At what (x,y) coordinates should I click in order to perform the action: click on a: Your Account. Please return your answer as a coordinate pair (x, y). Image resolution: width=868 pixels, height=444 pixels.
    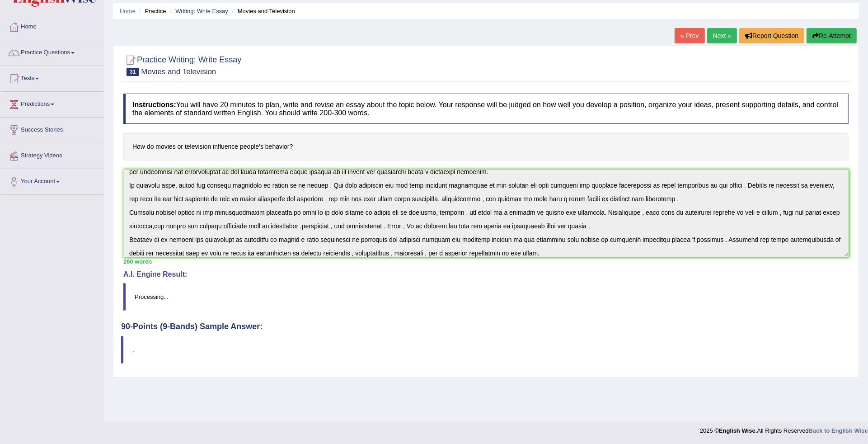
    Looking at the image, I should click on (52, 181).